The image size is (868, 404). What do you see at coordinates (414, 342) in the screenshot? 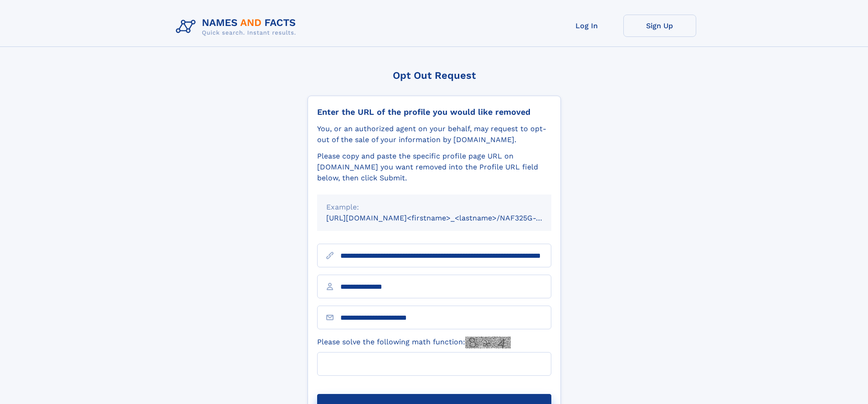
I see `label: Please solve the following math function:` at bounding box center [414, 342].